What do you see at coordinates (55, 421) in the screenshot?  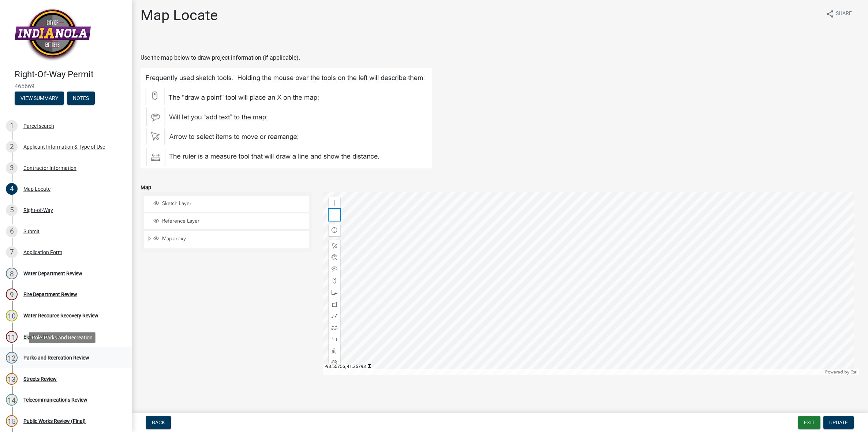 I see `div: Public Works Review (Final)` at bounding box center [55, 421].